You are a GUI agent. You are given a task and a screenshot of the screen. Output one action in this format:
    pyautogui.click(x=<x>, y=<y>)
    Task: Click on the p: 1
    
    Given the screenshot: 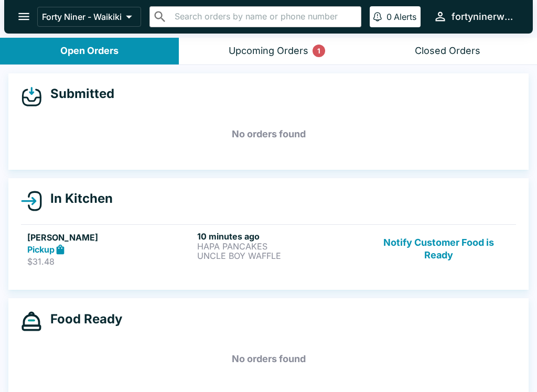 What is the action you would take?
    pyautogui.click(x=319, y=51)
    